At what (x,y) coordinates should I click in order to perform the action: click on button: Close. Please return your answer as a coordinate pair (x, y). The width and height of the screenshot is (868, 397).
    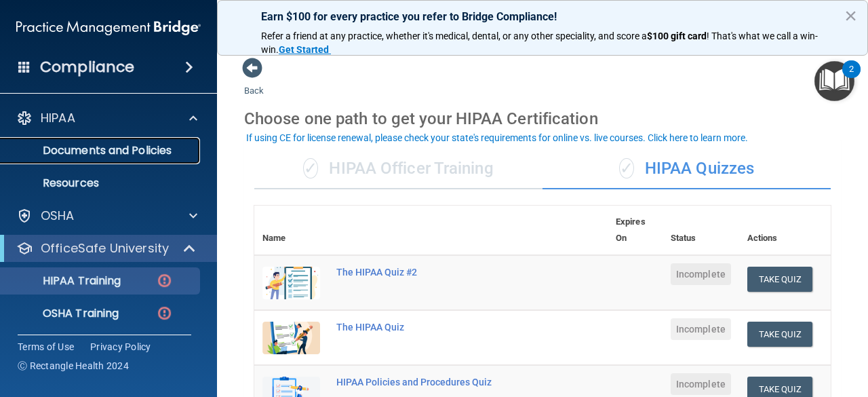
    Looking at the image, I should click on (850, 15).